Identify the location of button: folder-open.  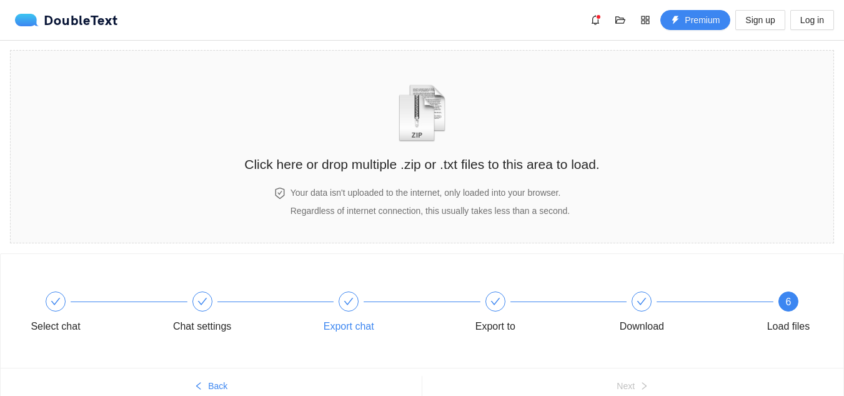
(621, 20).